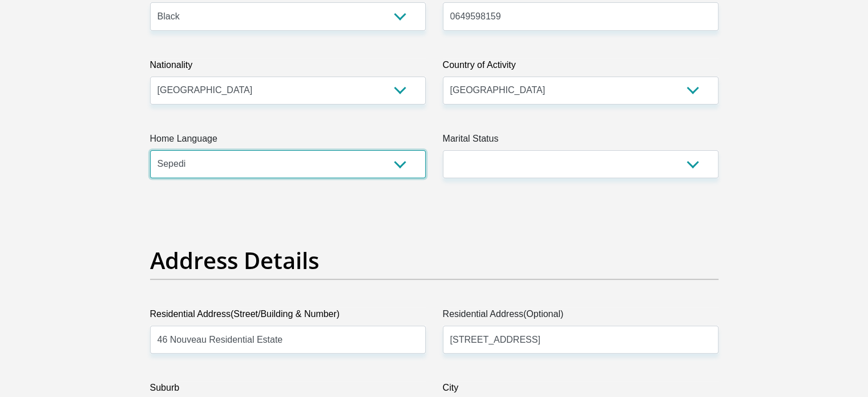  Describe the element at coordinates (580, 339) in the screenshot. I see `input: Address line 2 (Optional)` at that location.